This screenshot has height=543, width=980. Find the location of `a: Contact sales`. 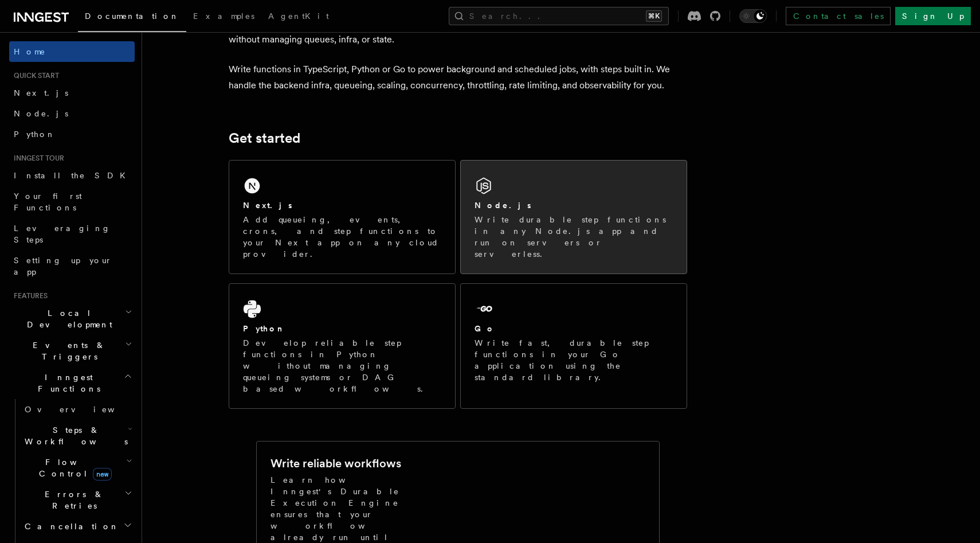

a: Contact sales is located at coordinates (838, 16).